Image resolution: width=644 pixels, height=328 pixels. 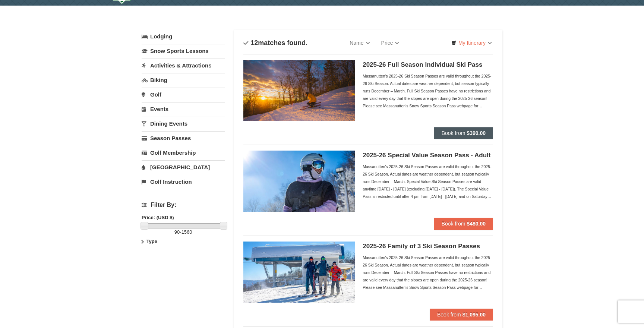 What do you see at coordinates (152, 241) in the screenshot?
I see `strong: Type` at bounding box center [152, 241].